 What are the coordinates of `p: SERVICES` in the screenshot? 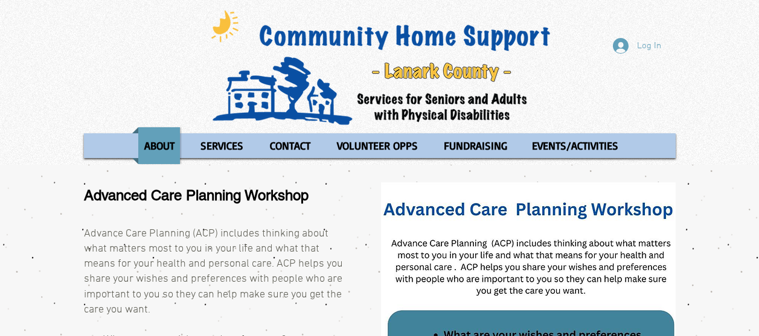 It's located at (222, 146).